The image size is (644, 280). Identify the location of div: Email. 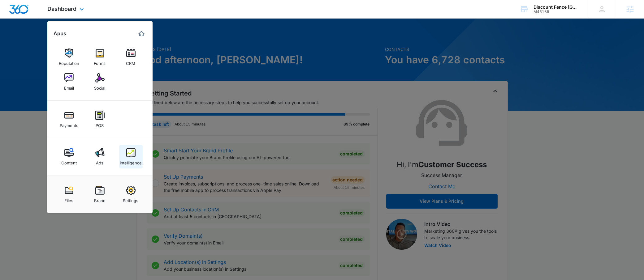
(69, 87).